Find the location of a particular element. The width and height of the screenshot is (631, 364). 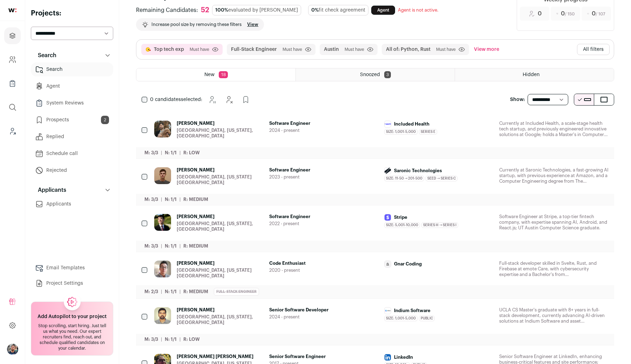

span: Hidden is located at coordinates (531, 75).